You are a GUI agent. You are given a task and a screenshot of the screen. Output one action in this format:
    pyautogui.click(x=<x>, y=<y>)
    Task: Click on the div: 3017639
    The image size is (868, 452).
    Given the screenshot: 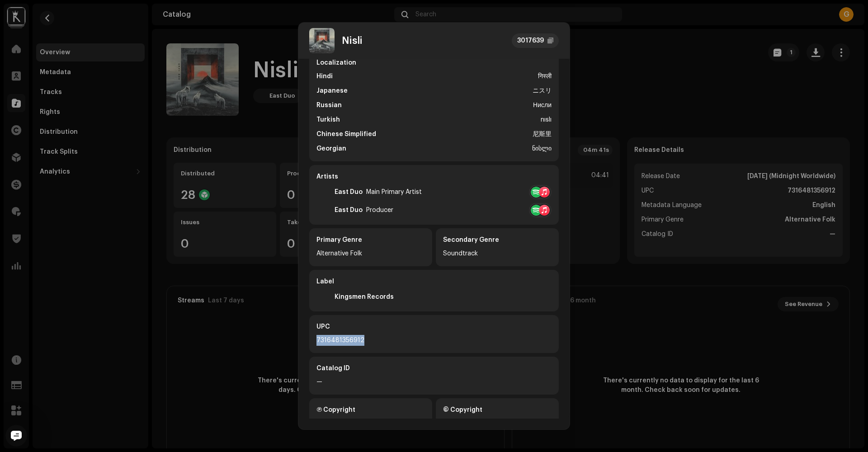 What is the action you would take?
    pyautogui.click(x=530, y=40)
    